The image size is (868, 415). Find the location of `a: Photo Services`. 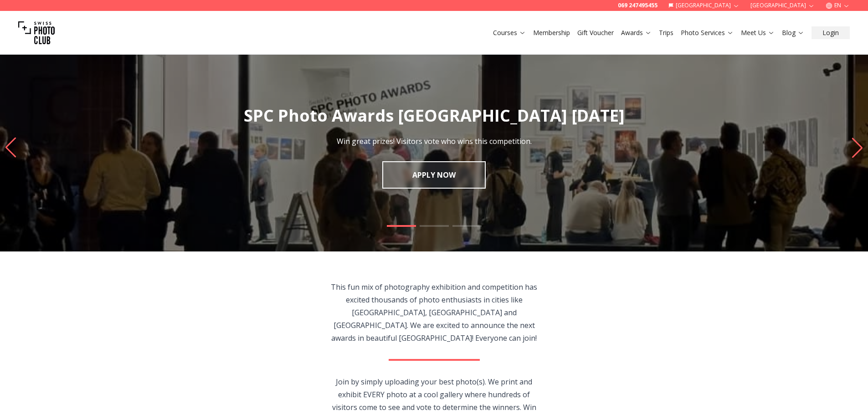

a: Photo Services is located at coordinates (707, 33).